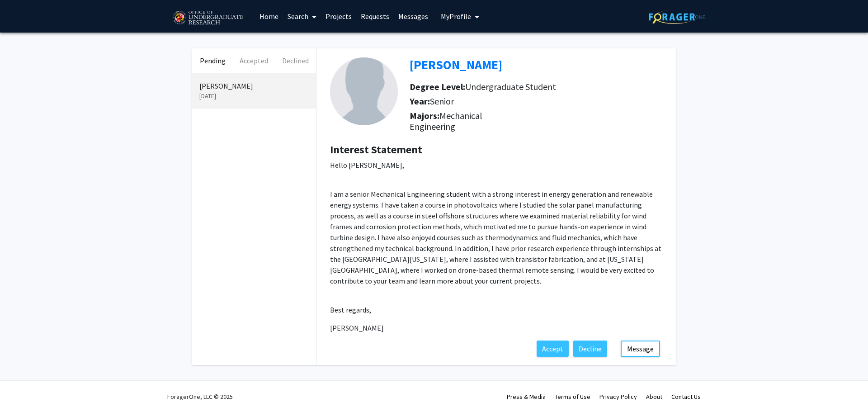 The image size is (868, 412). What do you see at coordinates (413, 17) in the screenshot?
I see `a: Messages` at bounding box center [413, 17].